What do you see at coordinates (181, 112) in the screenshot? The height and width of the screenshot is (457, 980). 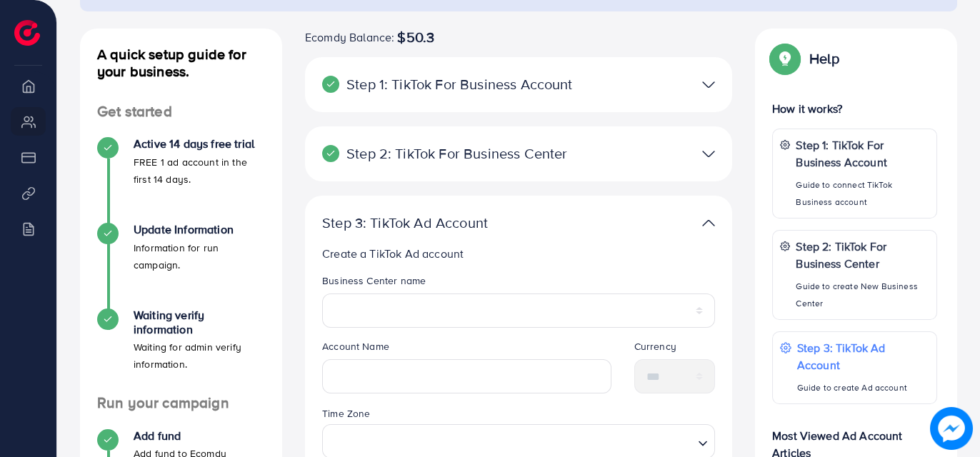 I see `h4: Get started` at bounding box center [181, 112].